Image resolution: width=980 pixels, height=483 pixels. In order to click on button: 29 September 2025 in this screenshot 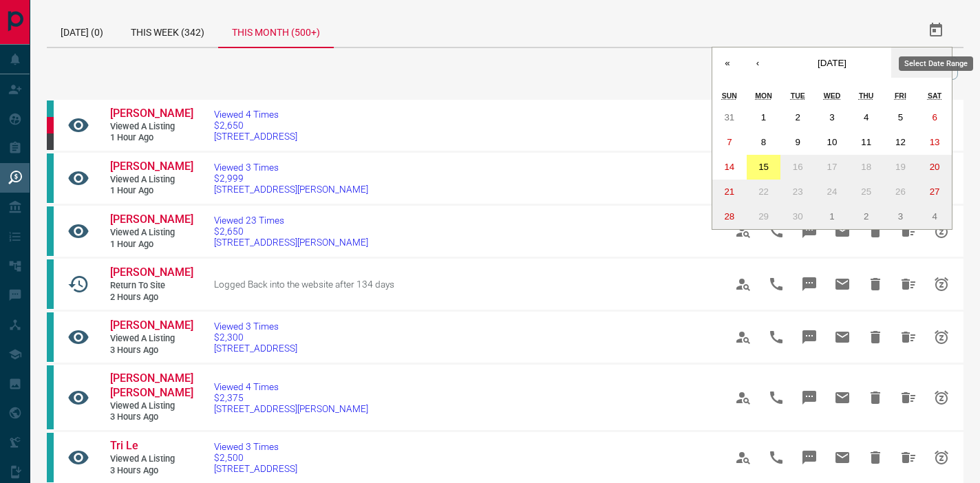, I will do `click(764, 217)`.